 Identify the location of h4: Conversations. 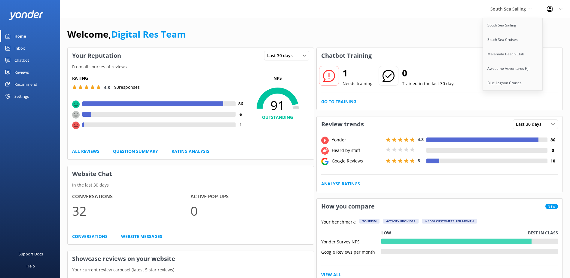
(131, 197).